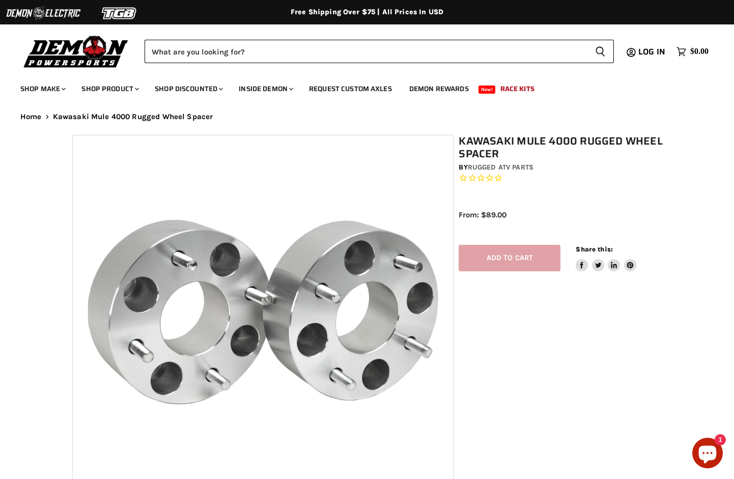 This screenshot has width=734, height=479. I want to click on div: by, so click(562, 167).